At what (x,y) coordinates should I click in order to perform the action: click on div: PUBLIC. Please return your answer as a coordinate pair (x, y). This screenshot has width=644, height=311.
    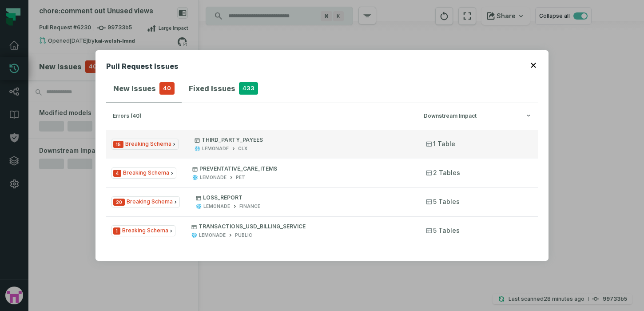
    Looking at the image, I should click on (244, 235).